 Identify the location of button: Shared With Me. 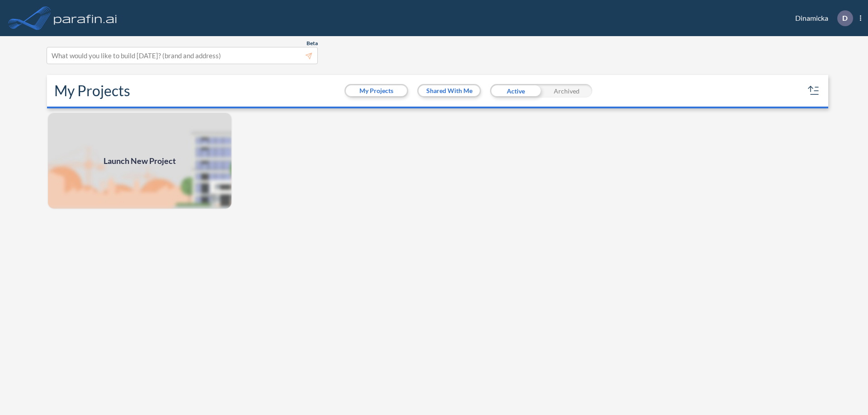
(449, 91).